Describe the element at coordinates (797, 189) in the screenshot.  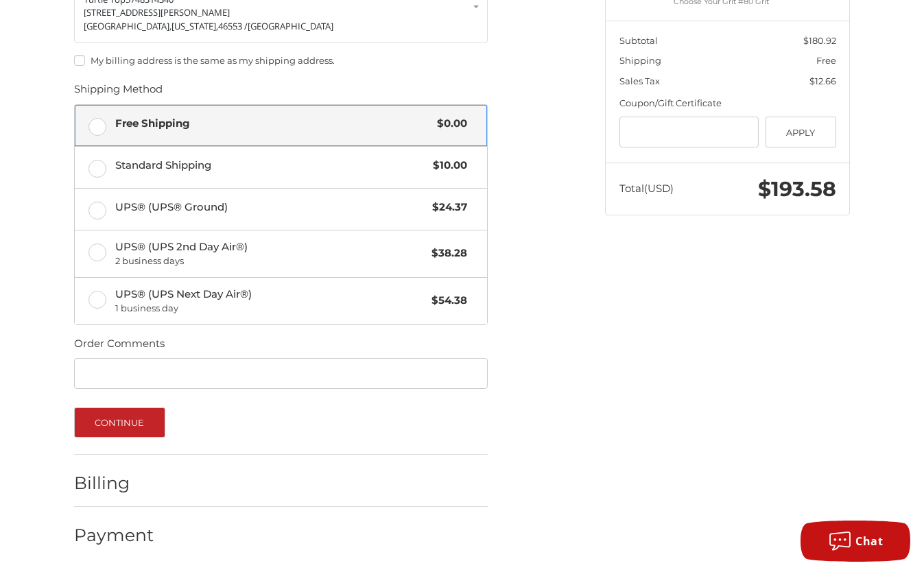
I see `span: $193.58` at that location.